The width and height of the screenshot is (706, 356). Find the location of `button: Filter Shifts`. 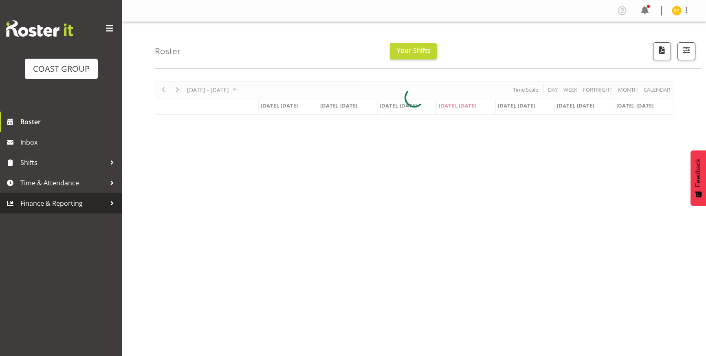

button: Filter Shifts is located at coordinates (687, 51).